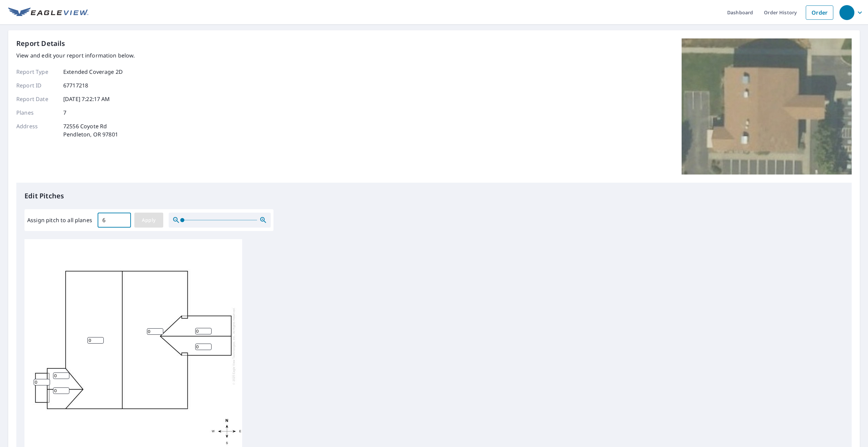  I want to click on p: Planes, so click(37, 112).